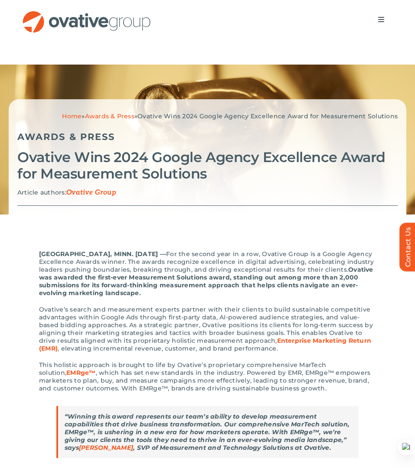 The height and width of the screenshot is (468, 415). What do you see at coordinates (207, 432) in the screenshot?
I see `span: “Winning this award represents our team’s ability to develop measurement capabilities that drive ...` at bounding box center [207, 432].